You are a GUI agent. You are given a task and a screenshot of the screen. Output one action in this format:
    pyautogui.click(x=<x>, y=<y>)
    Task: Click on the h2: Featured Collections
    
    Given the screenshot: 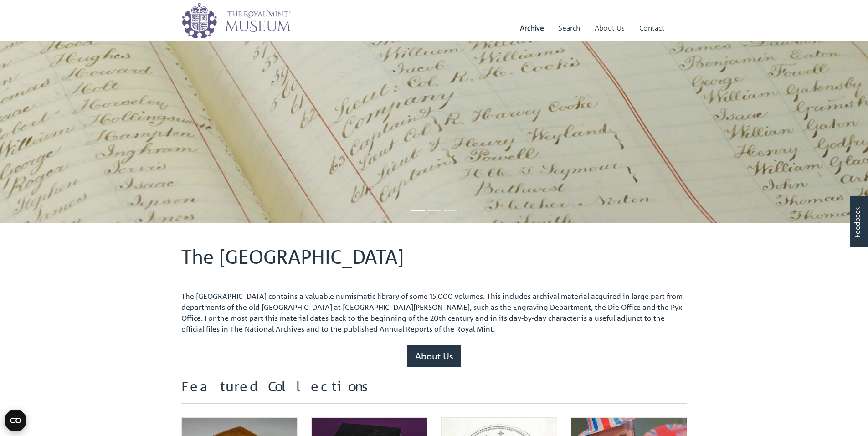 What is the action you would take?
    pyautogui.click(x=434, y=391)
    